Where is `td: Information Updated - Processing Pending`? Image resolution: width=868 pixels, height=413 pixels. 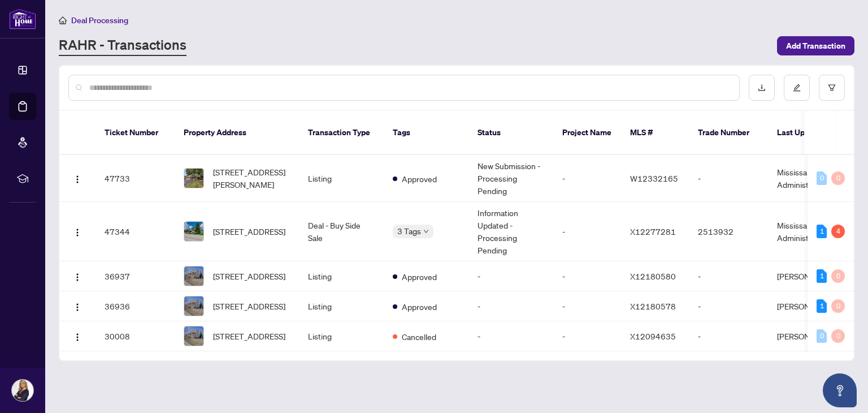 td: Information Updated - Processing Pending is located at coordinates (511, 231).